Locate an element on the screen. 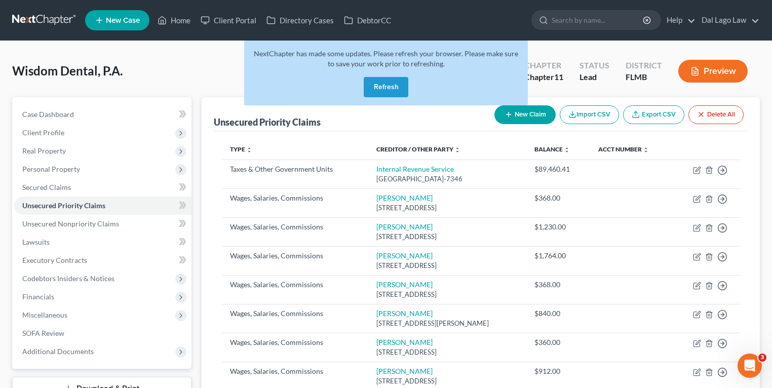  div: FLMB is located at coordinates (644, 77).